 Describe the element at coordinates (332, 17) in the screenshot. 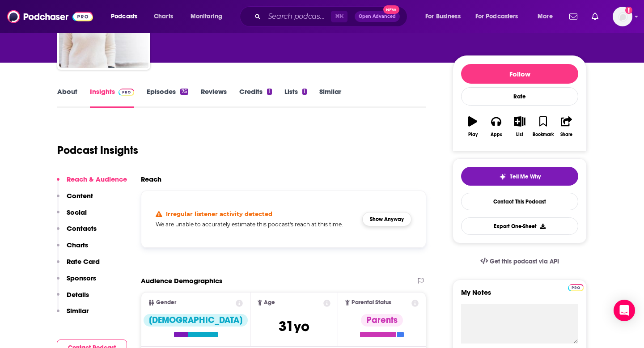

I see `div: Search podcasts, credits, & more...` at that location.